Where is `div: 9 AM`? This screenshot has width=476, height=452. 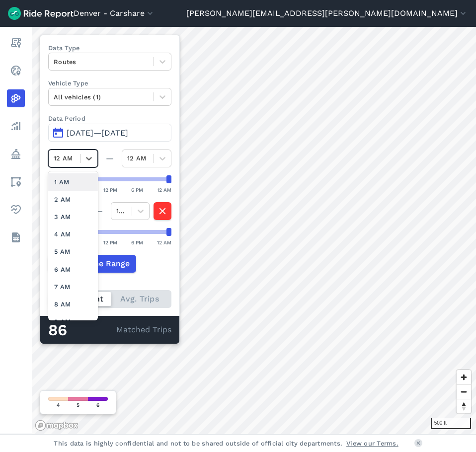
div: 9 AM is located at coordinates (73, 321).